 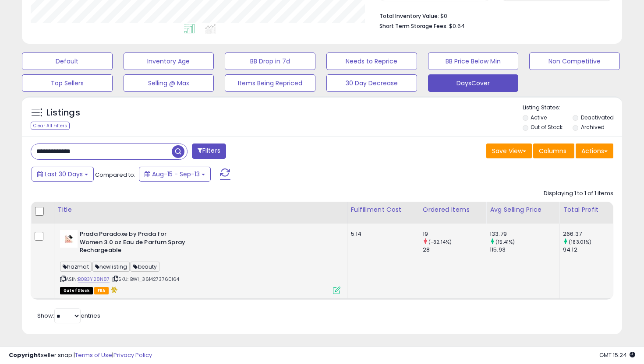 I want to click on div: 133.79, so click(x=524, y=234).